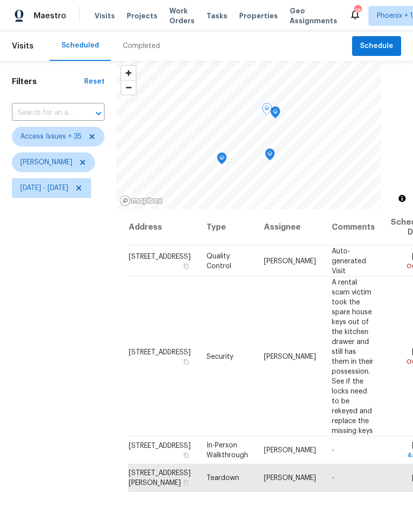 Image resolution: width=413 pixels, height=532 pixels. Describe the element at coordinates (164, 227) in the screenshot. I see `th: Address` at that location.